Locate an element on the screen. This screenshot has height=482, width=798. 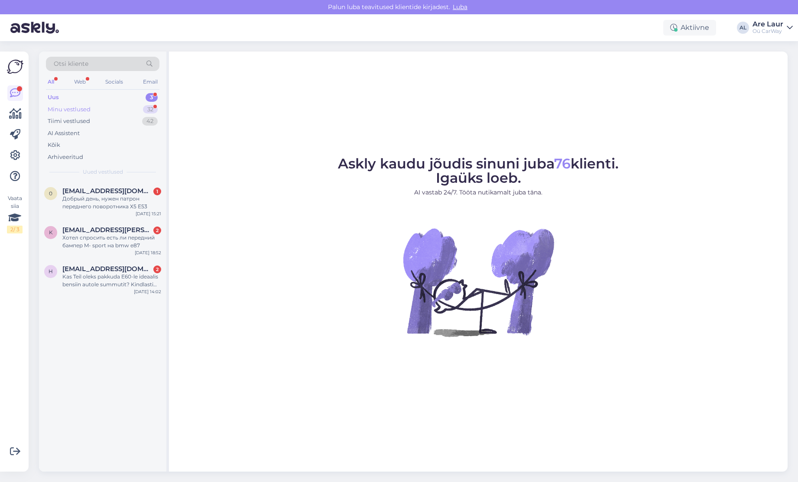
div: 1 is located at coordinates (157, 191).